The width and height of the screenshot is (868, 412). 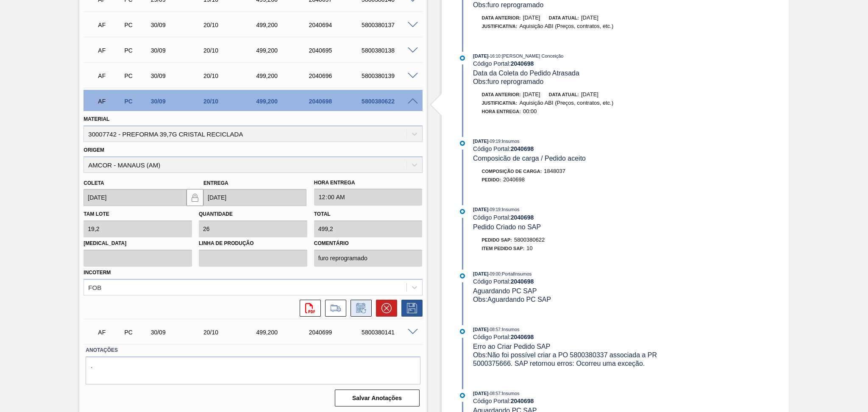 What do you see at coordinates (516, 274) in the screenshot?
I see `span: : PortalInsumos` at bounding box center [516, 274].